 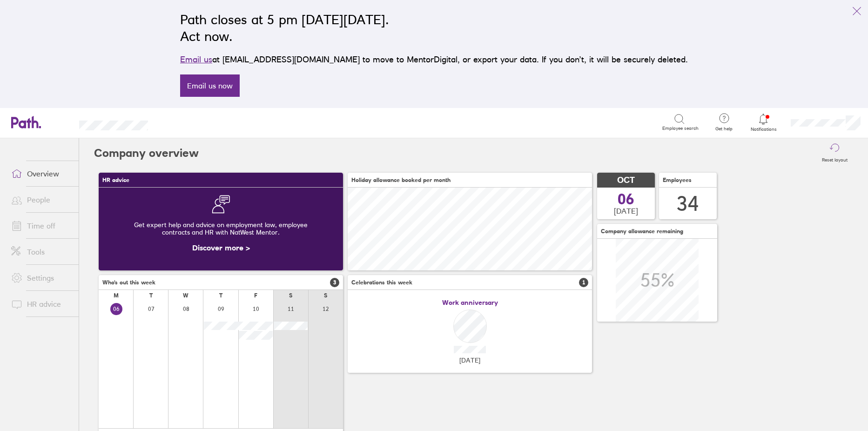 I want to click on h2: Company overview, so click(x=146, y=153).